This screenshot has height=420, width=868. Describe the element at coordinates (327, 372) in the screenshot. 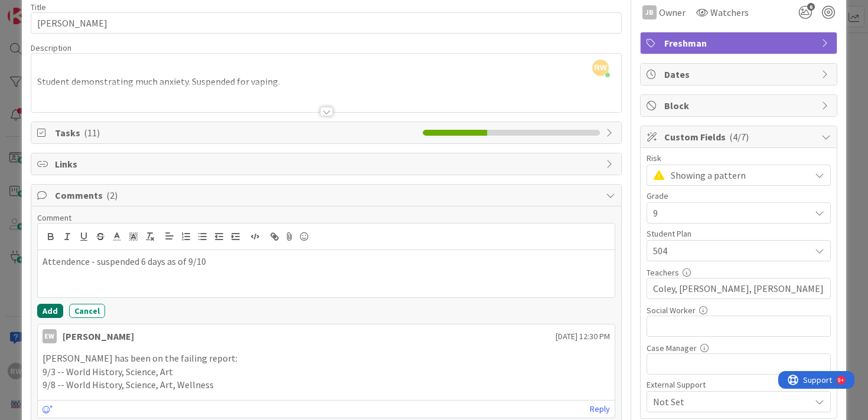

I see `p: 9/3 -- World History, Science, Art` at that location.